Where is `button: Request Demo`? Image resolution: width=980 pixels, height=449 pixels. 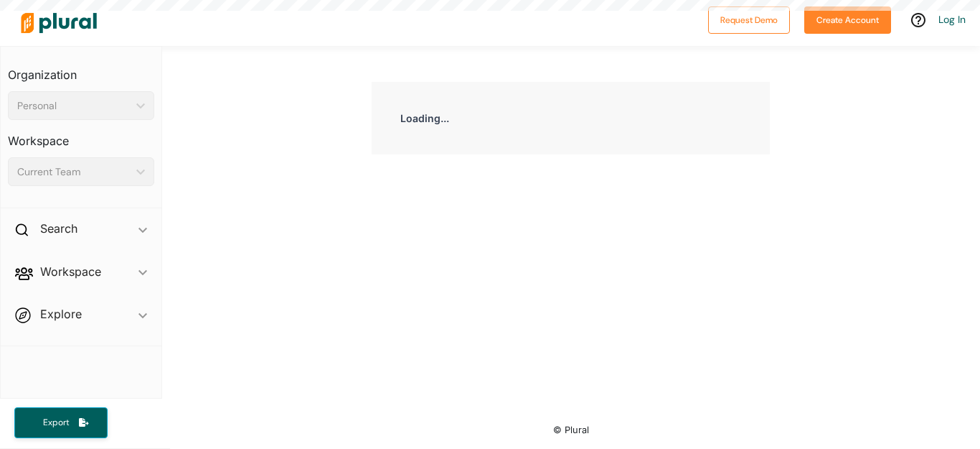 button: Request Demo is located at coordinates (749, 20).